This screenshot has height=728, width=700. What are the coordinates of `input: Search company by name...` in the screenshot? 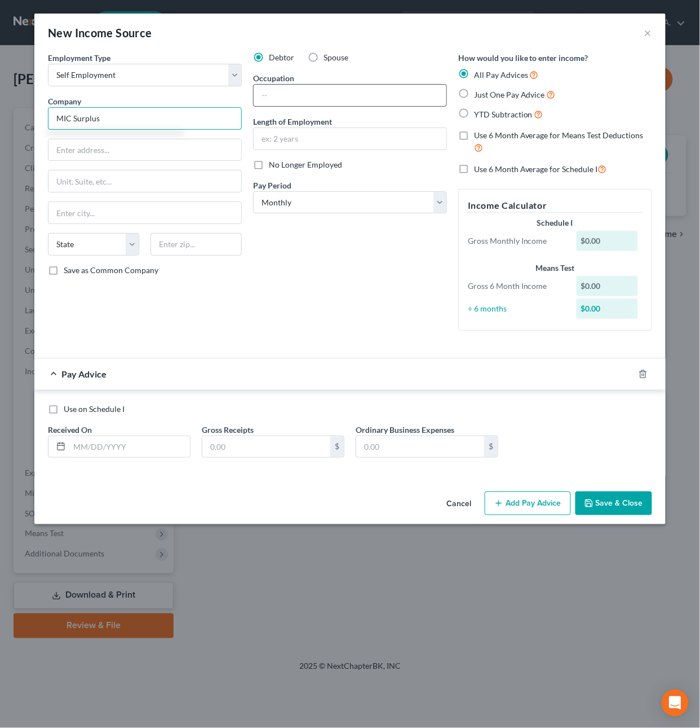 It's located at (145, 118).